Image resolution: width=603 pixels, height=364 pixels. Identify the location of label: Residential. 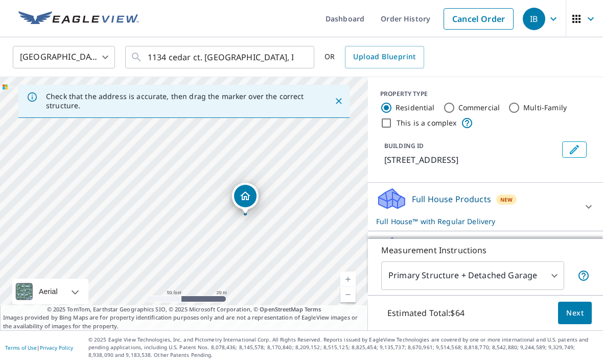
(415, 108).